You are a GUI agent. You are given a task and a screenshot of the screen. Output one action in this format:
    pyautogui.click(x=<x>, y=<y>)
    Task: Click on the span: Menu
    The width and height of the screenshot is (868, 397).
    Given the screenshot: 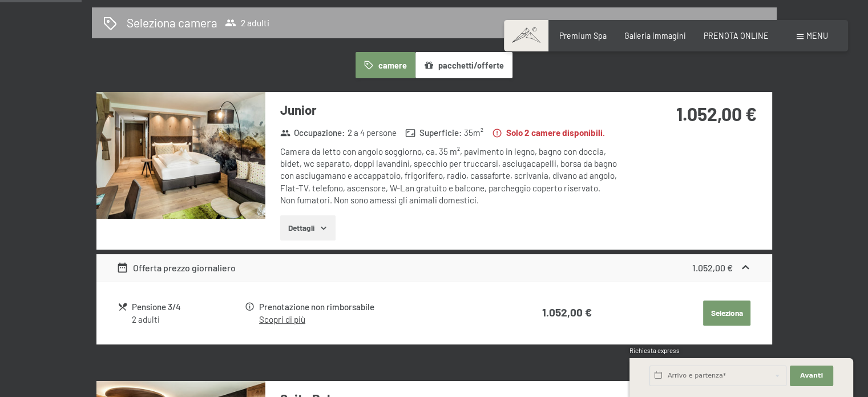 What is the action you would take?
    pyautogui.click(x=817, y=35)
    